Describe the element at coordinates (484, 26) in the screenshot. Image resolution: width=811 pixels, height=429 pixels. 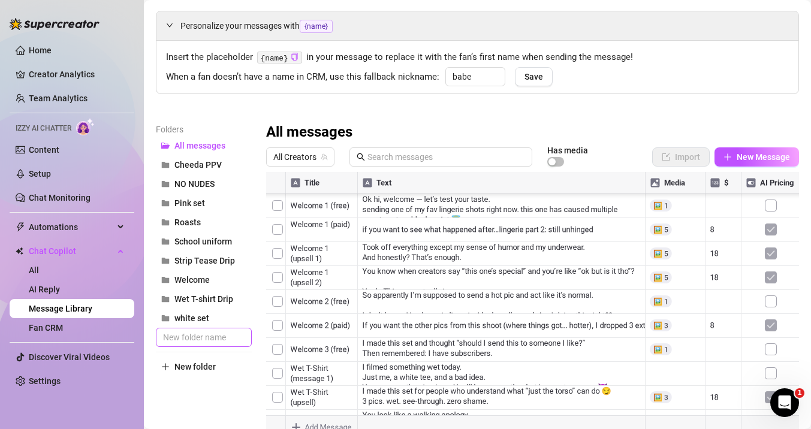
I see `span: Personalize your messages with` at that location.